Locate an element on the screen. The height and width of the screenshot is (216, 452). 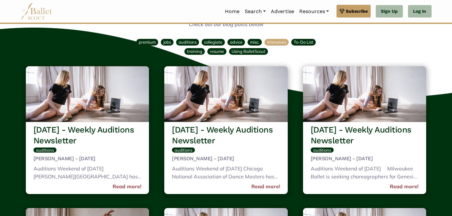
span: misc. is located at coordinates (254, 42).